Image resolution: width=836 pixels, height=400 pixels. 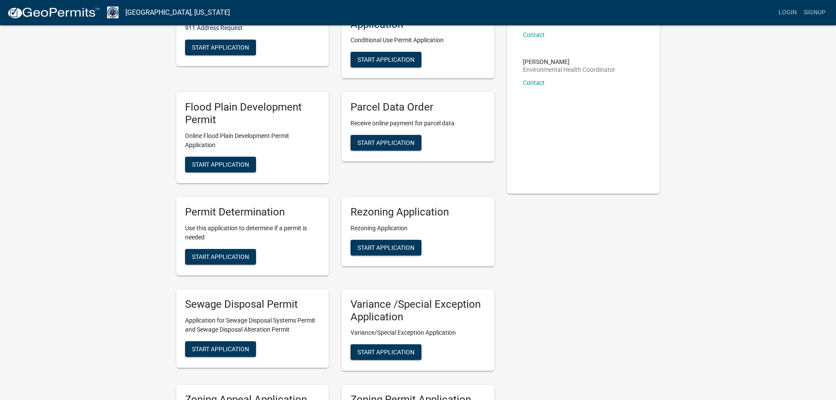 I want to click on h5: Flood Plain Development Permit, so click(x=253, y=114).